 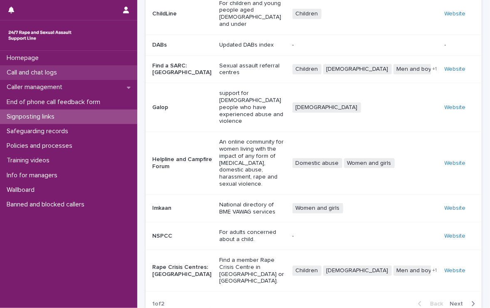 What do you see at coordinates (182, 14) in the screenshot?
I see `p: ChildLine` at bounding box center [182, 14].